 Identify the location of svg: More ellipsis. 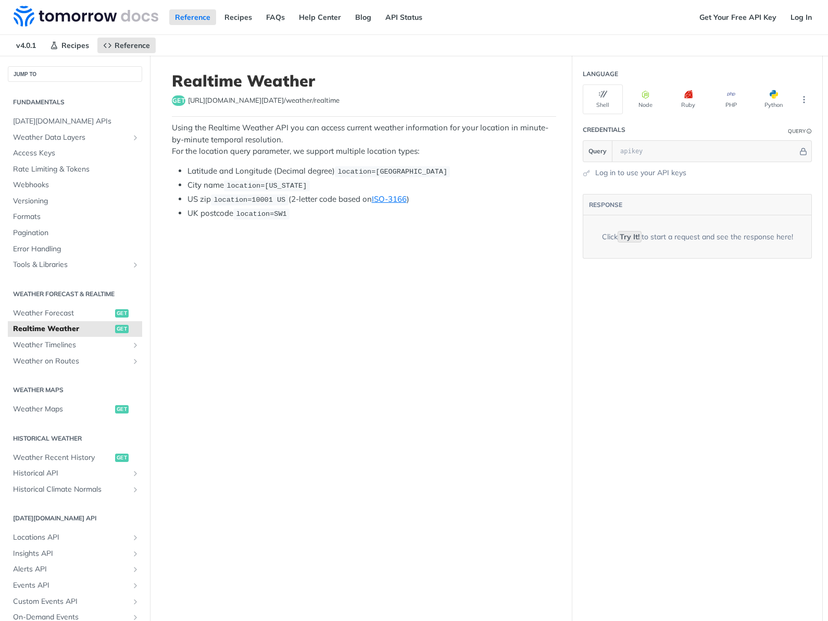
(805, 100).